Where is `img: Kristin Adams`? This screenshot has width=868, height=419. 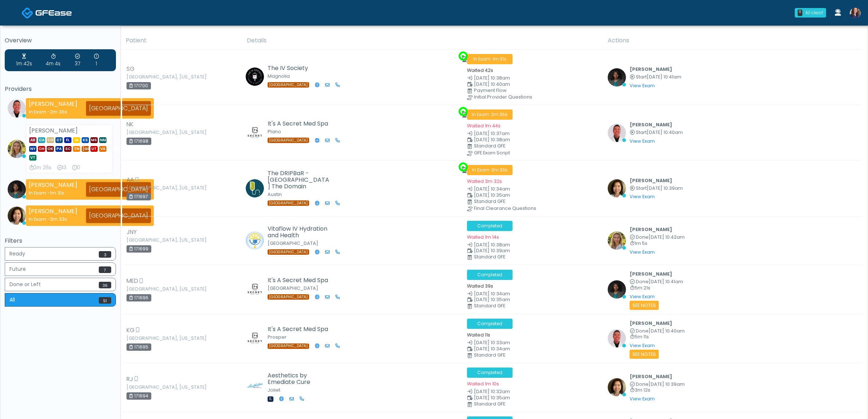 img: Kristin Adams is located at coordinates (855, 13).